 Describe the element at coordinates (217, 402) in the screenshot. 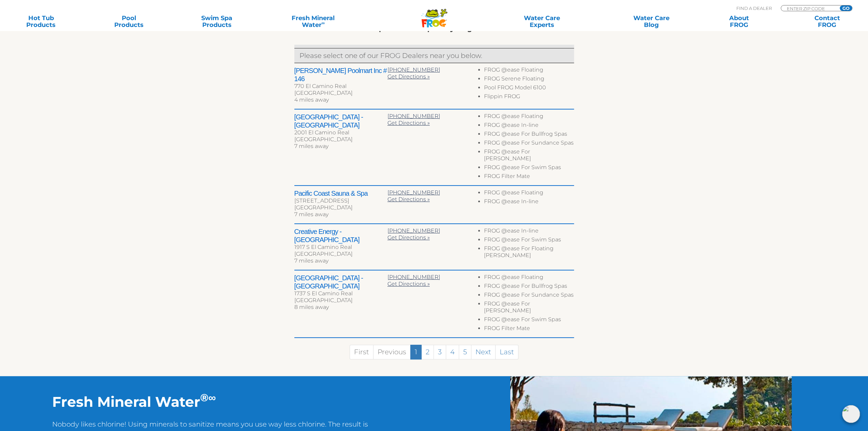

I see `h2: Fresh Mineral Water` at that location.